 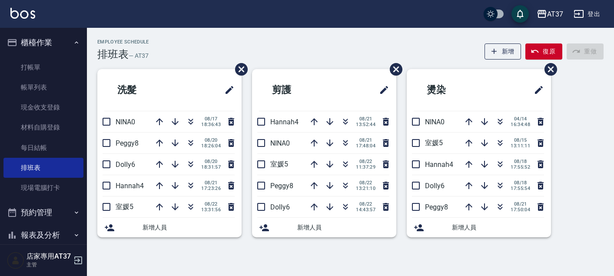 What do you see at coordinates (43, 107) in the screenshot?
I see `a: 現金收支登錄` at bounding box center [43, 107].